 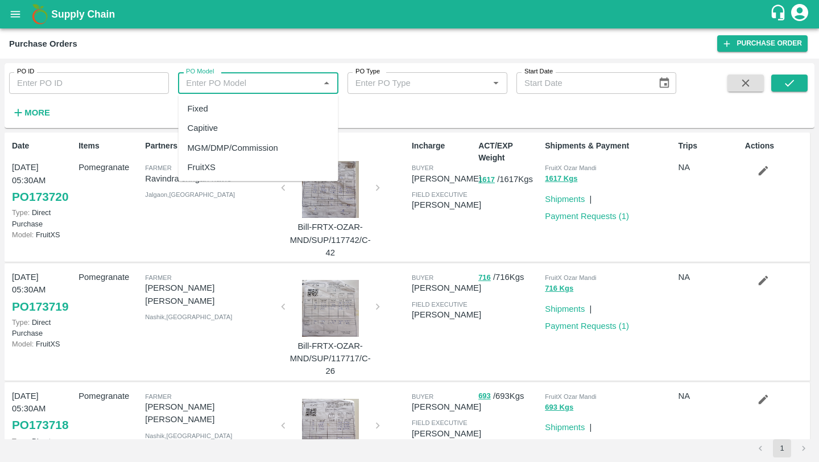 What do you see at coordinates (43, 146) in the screenshot?
I see `p: Date` at bounding box center [43, 146].